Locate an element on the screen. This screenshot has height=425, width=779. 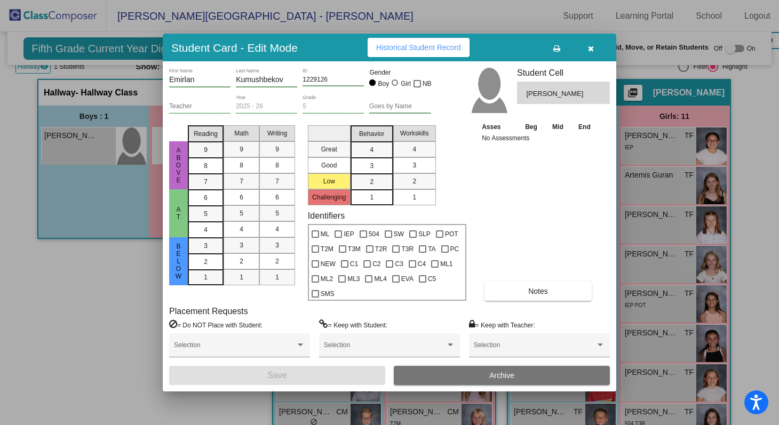
span: ML4 is located at coordinates (380, 279).